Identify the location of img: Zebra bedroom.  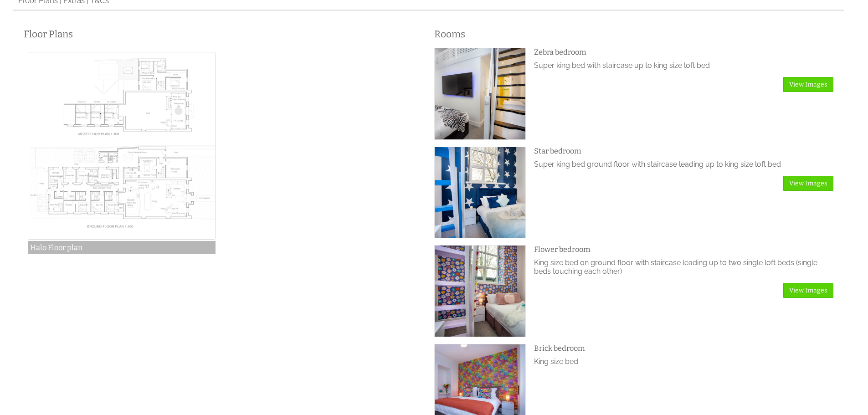
(480, 94).